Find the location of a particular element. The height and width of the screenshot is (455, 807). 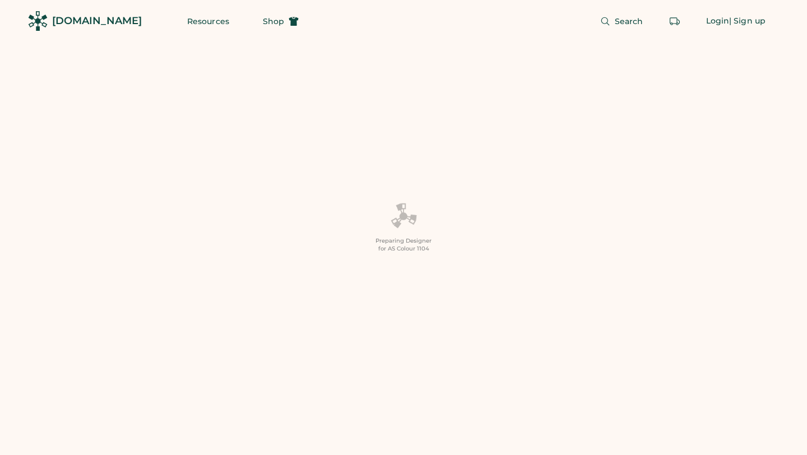

button: Search is located at coordinates (621, 21).